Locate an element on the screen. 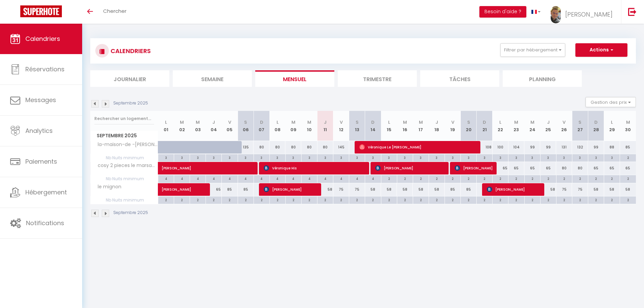  div: 131 is located at coordinates (564, 147).